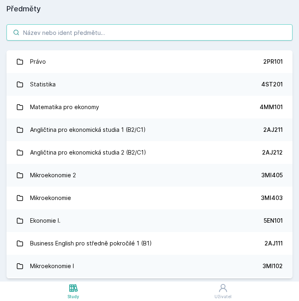 The height and width of the screenshot is (301, 299). Describe the element at coordinates (272, 175) in the screenshot. I see `div: 3MI405` at that location.